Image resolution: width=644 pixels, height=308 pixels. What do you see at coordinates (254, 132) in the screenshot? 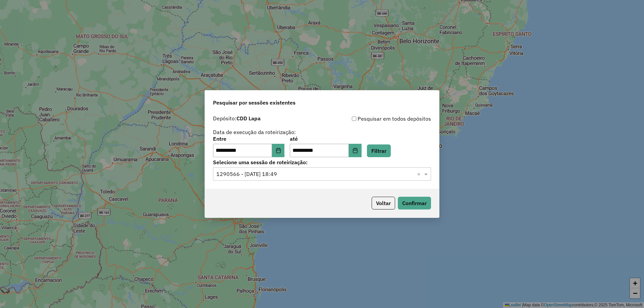
I see `label: Data de execução da roteirização:` at bounding box center [254, 132].